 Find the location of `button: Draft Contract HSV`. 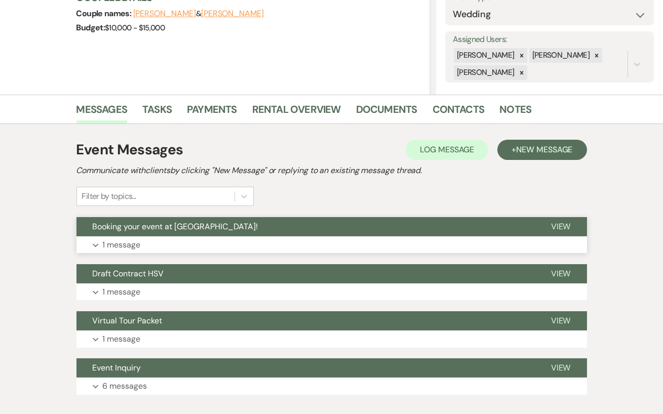

button: Draft Contract HSV is located at coordinates (305, 274).